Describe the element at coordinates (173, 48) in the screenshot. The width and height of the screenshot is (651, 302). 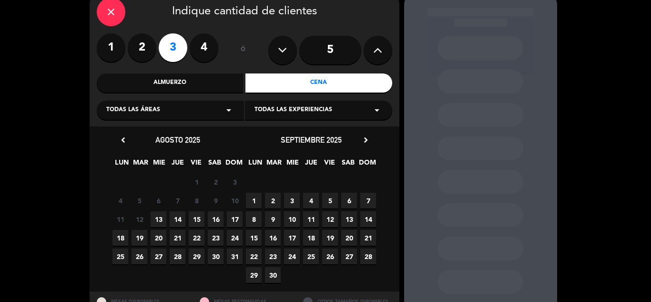
I see `label: 3` at that location.